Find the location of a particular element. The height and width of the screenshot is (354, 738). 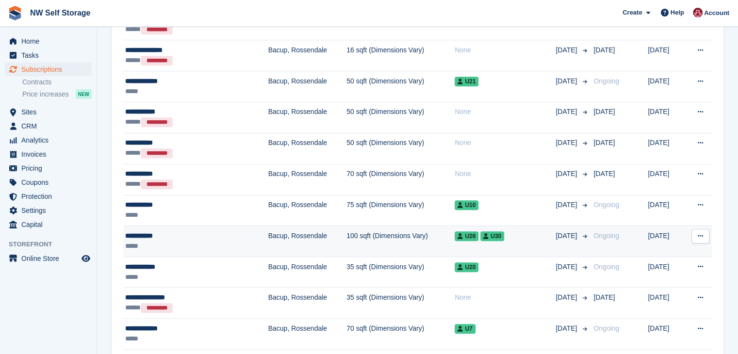

span: Protection is located at coordinates (50, 196).